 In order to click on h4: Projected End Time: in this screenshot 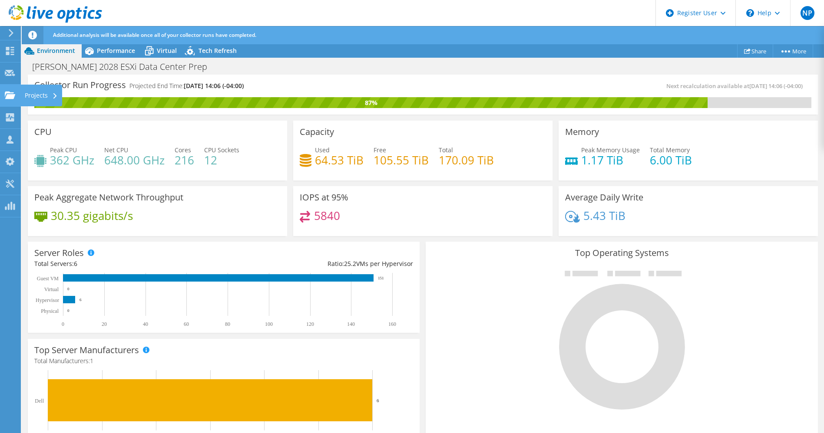, I will do `click(186, 86)`.